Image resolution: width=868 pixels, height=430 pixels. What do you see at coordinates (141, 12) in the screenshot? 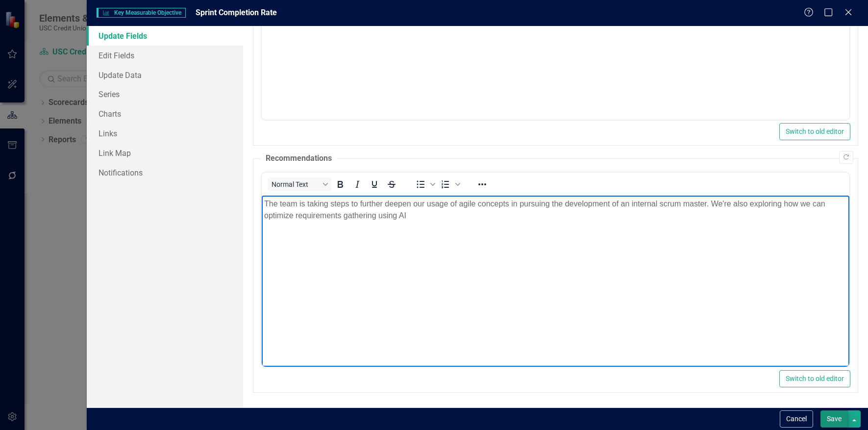
I see `span: Key Measurable Objective` at bounding box center [141, 12].